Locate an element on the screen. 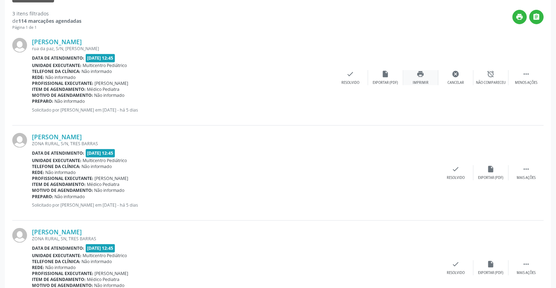  strong: 114 marcações agendadas is located at coordinates (50, 21).